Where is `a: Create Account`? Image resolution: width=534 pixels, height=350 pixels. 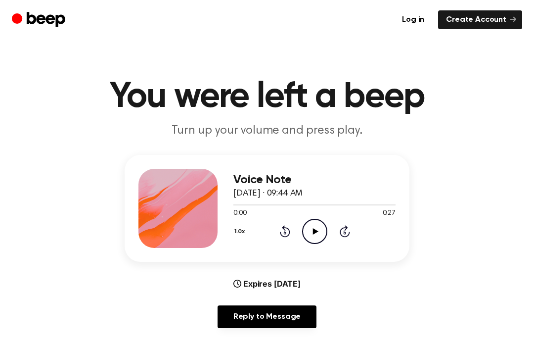
a: Create Account is located at coordinates (480, 20).